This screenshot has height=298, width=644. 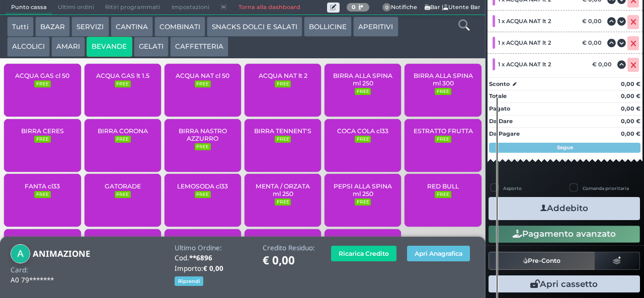 I want to click on label: Asporto, so click(x=512, y=188).